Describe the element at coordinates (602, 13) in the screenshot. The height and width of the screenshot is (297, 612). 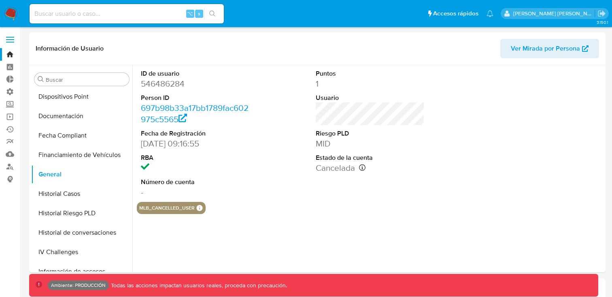
I see `a: Salir` at that location.